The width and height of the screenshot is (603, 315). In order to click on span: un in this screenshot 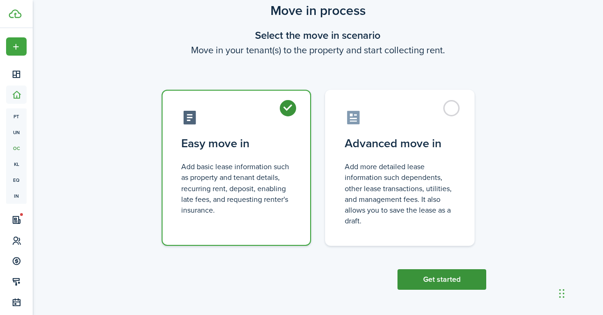, I will do `click(16, 132)`.